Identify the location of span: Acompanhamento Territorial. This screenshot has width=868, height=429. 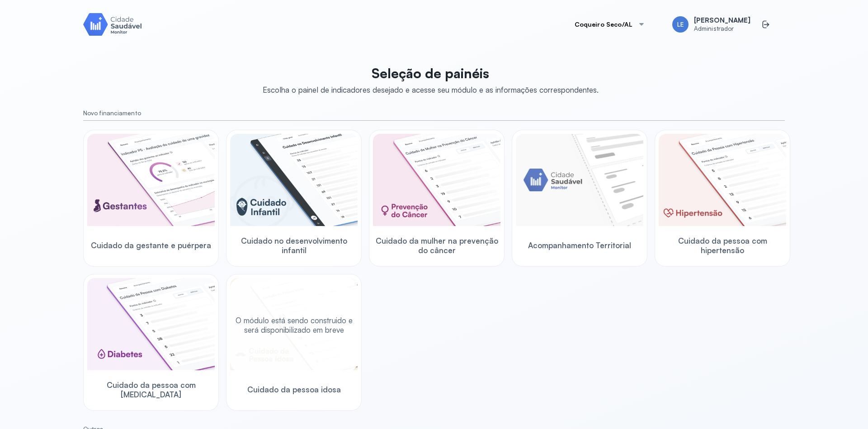
(579, 245).